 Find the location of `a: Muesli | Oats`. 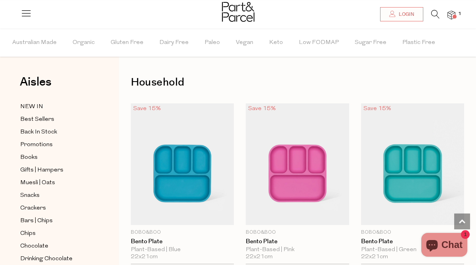

a: Muesli | Oats is located at coordinates (56, 183).